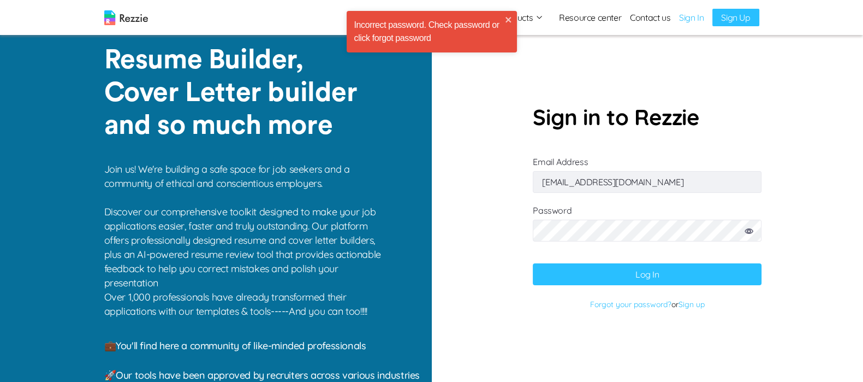 The height and width of the screenshot is (382, 863). Describe the element at coordinates (735, 17) in the screenshot. I see `a: Sign Up` at that location.